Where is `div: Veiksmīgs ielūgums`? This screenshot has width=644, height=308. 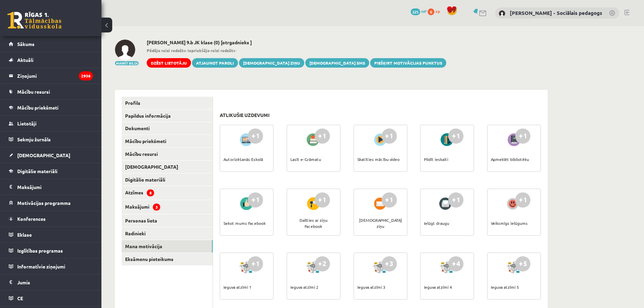
div: Veiksmīgs ielūgums is located at coordinates (509, 223).